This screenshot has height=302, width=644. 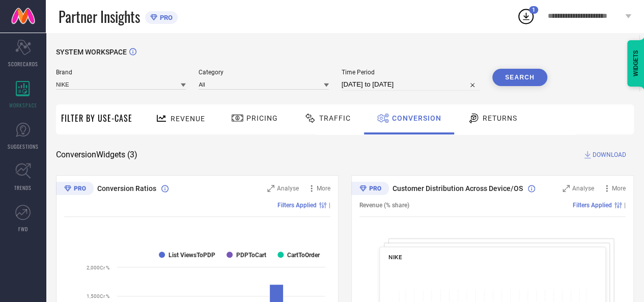 I want to click on span: Returns, so click(x=500, y=118).